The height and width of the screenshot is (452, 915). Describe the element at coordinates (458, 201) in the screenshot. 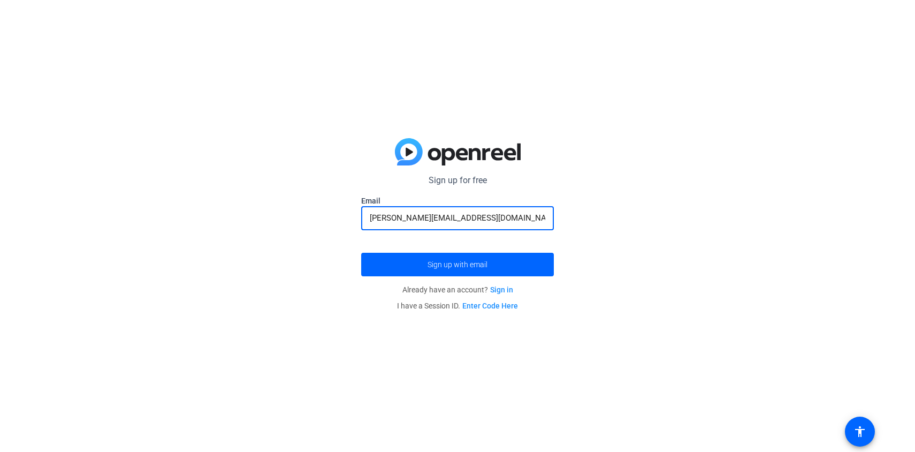

I see `label: Email` at that location.